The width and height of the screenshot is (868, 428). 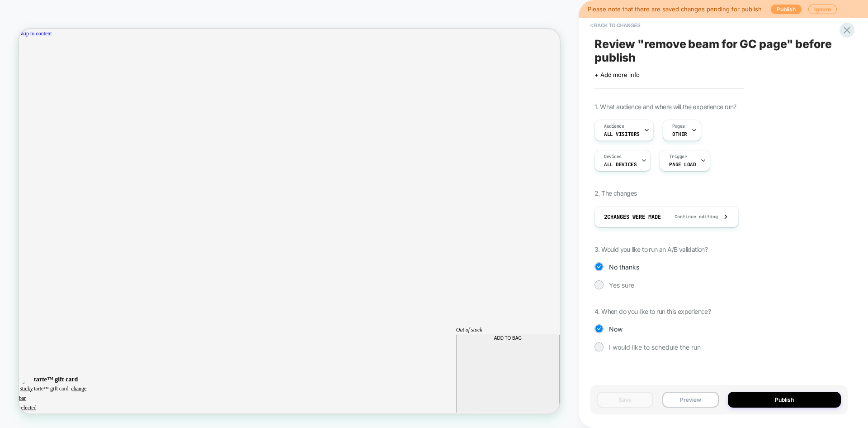 What do you see at coordinates (633, 217) in the screenshot?
I see `span: 2 Changes were made` at bounding box center [633, 217].